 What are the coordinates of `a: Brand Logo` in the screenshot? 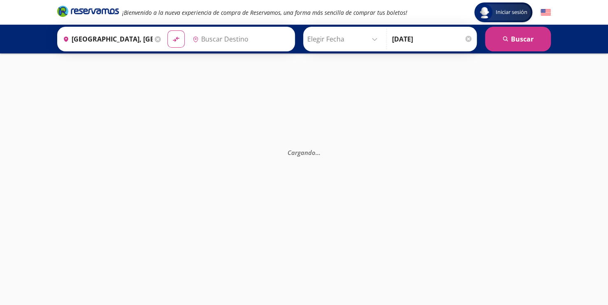 It's located at (88, 12).